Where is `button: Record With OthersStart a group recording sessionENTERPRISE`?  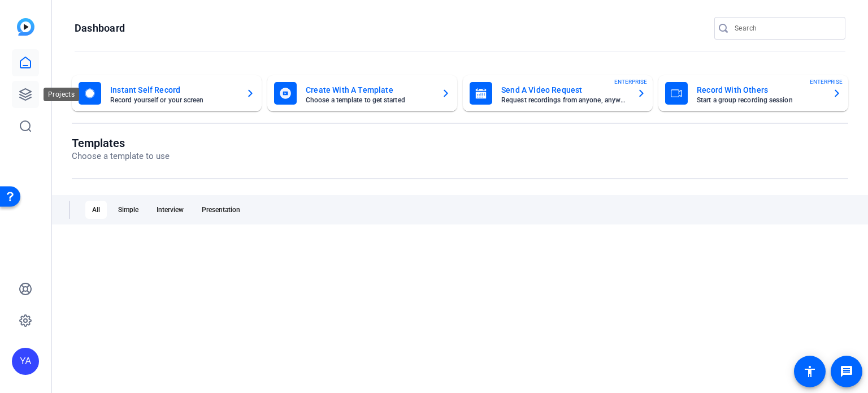
button: Record With OthersStart a group recording sessionENTERPRISE is located at coordinates (753, 94).